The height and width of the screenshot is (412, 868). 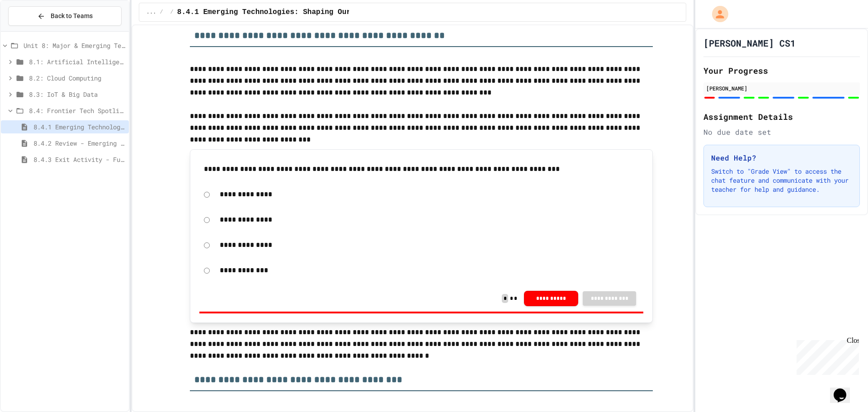 I want to click on span: Back to Teams, so click(x=72, y=16).